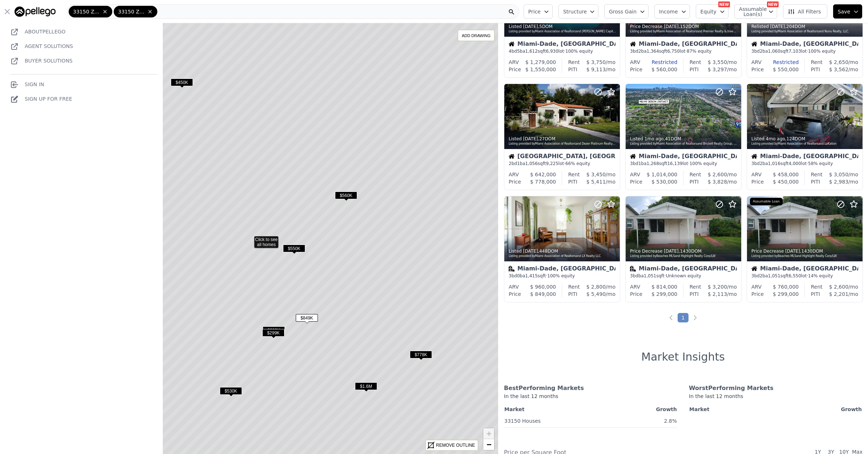 This screenshot has height=454, width=868. What do you see at coordinates (35, 11) in the screenshot?
I see `img: Pellego` at bounding box center [35, 11].